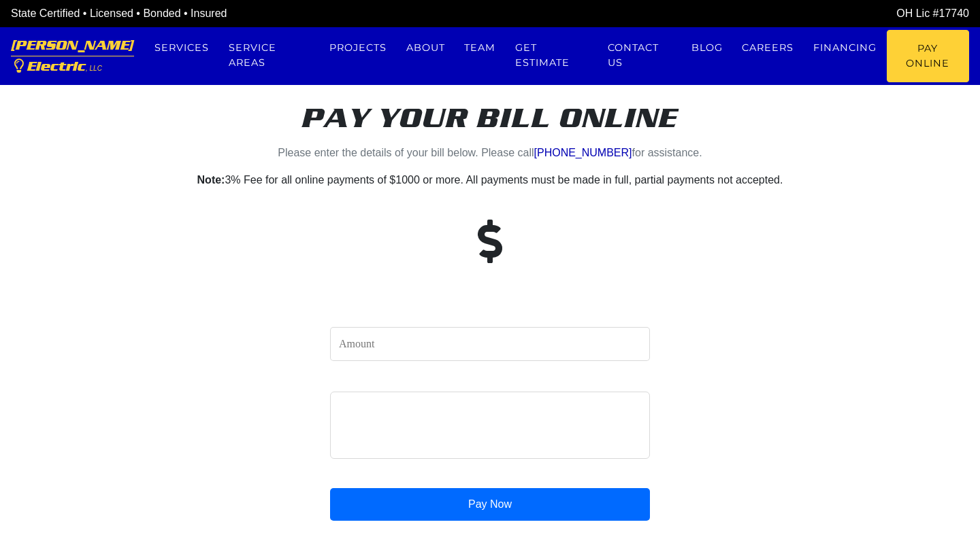 The image size is (980, 552). What do you see at coordinates (181, 48) in the screenshot?
I see `a: Services` at bounding box center [181, 48].